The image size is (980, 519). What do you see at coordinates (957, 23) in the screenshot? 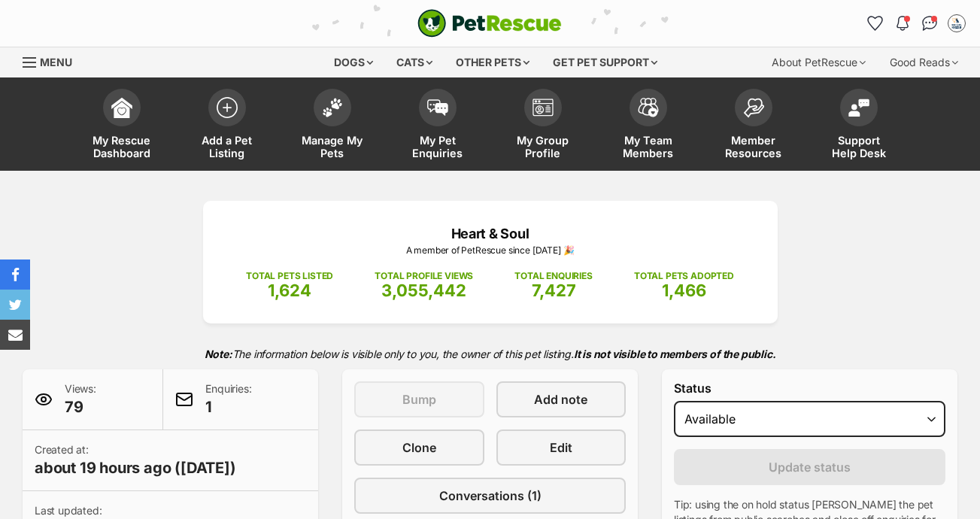
I see `img: Megan Ostwald profile pic` at bounding box center [957, 23].